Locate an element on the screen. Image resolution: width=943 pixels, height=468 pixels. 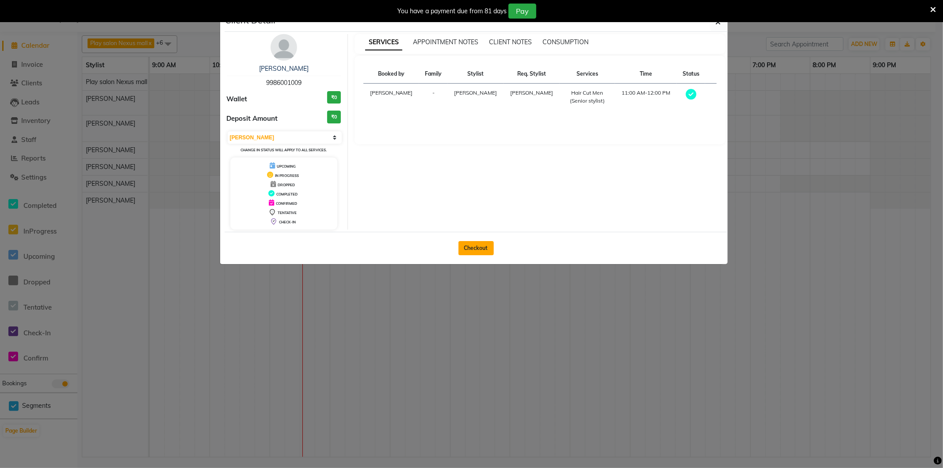
span: CONFIRMED is located at coordinates (287, 203).